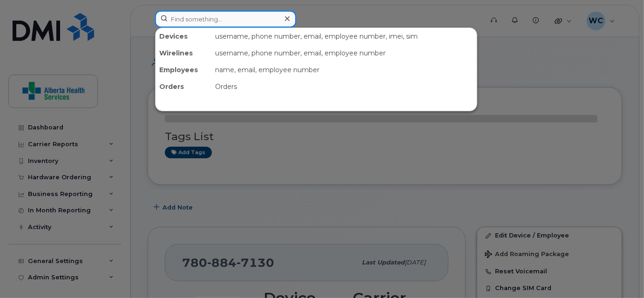 The width and height of the screenshot is (644, 298). What do you see at coordinates (183, 53) in the screenshot?
I see `div: Wirelines` at bounding box center [183, 53].